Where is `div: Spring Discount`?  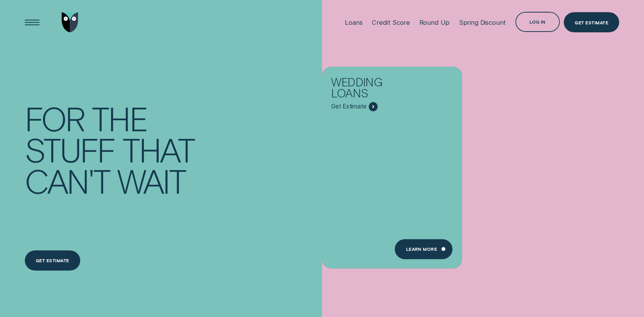
div: Spring Discount is located at coordinates (483, 22).